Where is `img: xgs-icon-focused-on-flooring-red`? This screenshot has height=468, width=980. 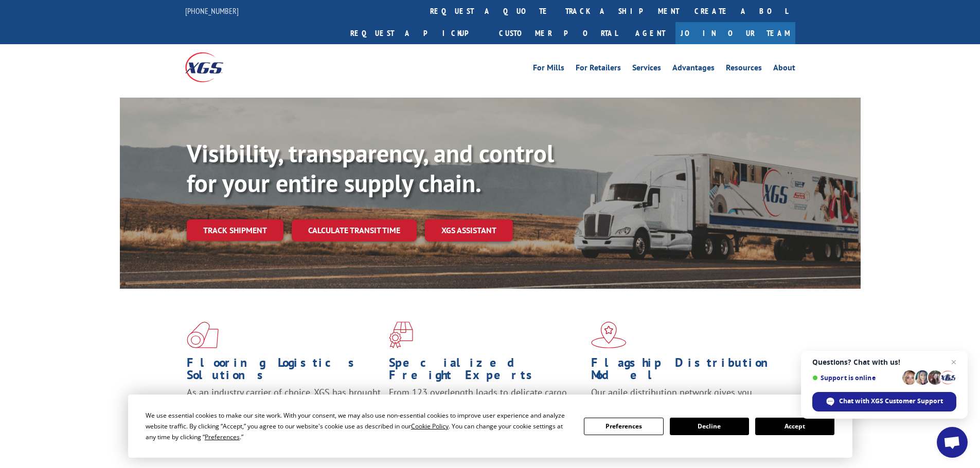
img: xgs-icon-focused-on-flooring-red is located at coordinates (401, 335).